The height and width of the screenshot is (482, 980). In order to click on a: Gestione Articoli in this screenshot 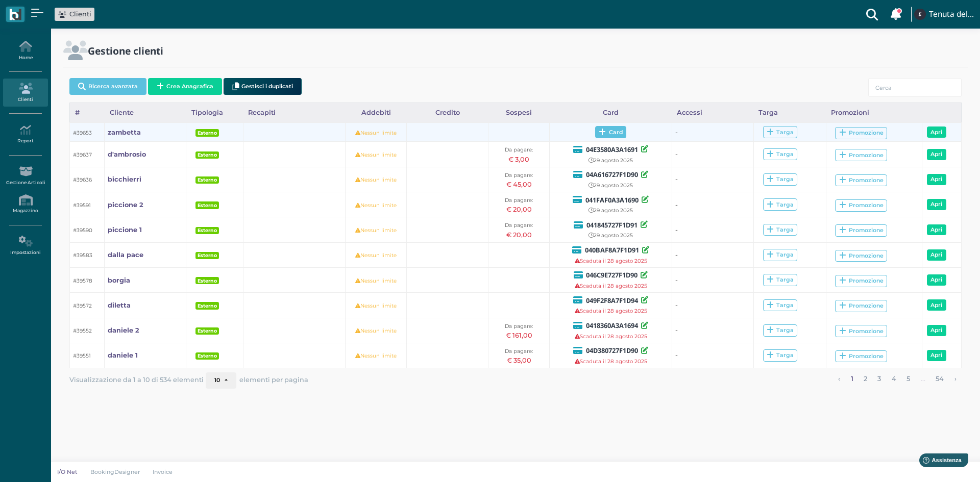, I will do `click(25, 176)`.